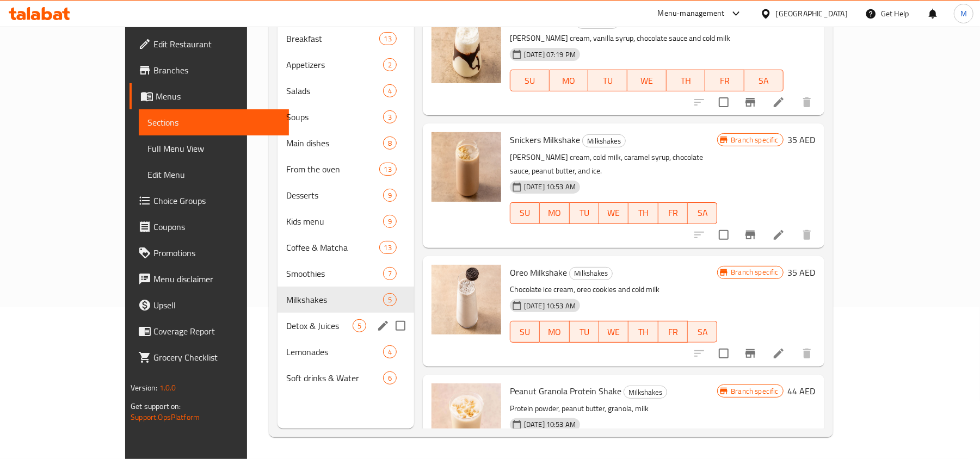 This screenshot has height=459, width=980. Describe the element at coordinates (209, 305) in the screenshot. I see `a: Upsell` at that location.